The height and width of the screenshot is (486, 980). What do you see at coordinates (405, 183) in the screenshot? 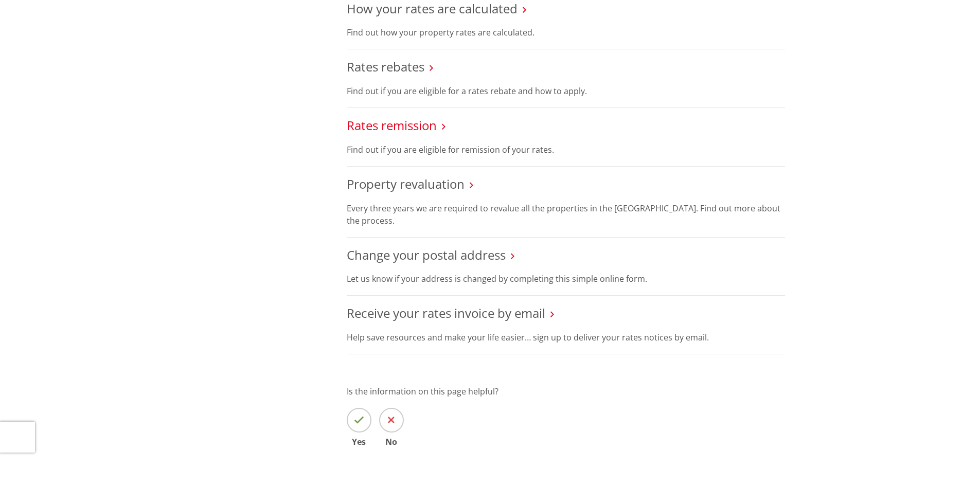
I see `a: Property revaluation` at bounding box center [405, 183].